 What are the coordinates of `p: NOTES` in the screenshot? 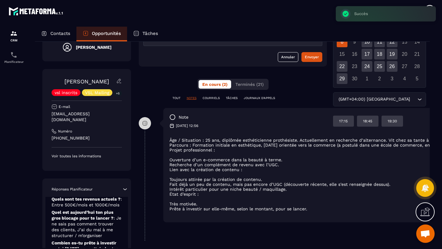 It's located at (192, 98).